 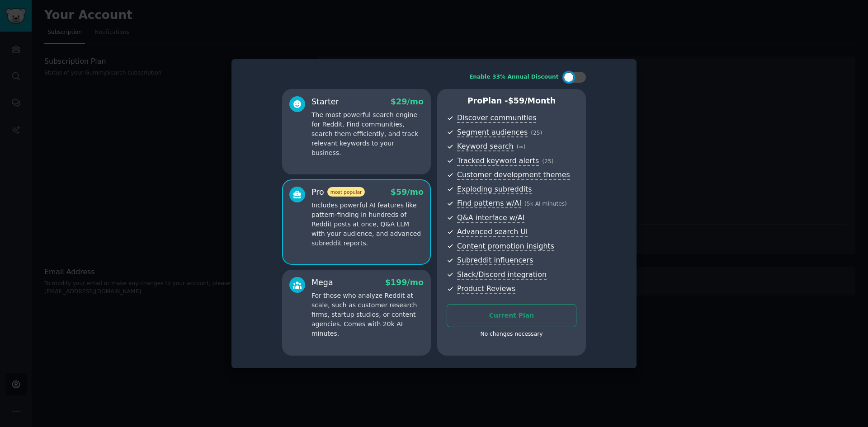 What do you see at coordinates (514, 77) in the screenshot?
I see `div: Enable 33% Annual Discount` at bounding box center [514, 77].